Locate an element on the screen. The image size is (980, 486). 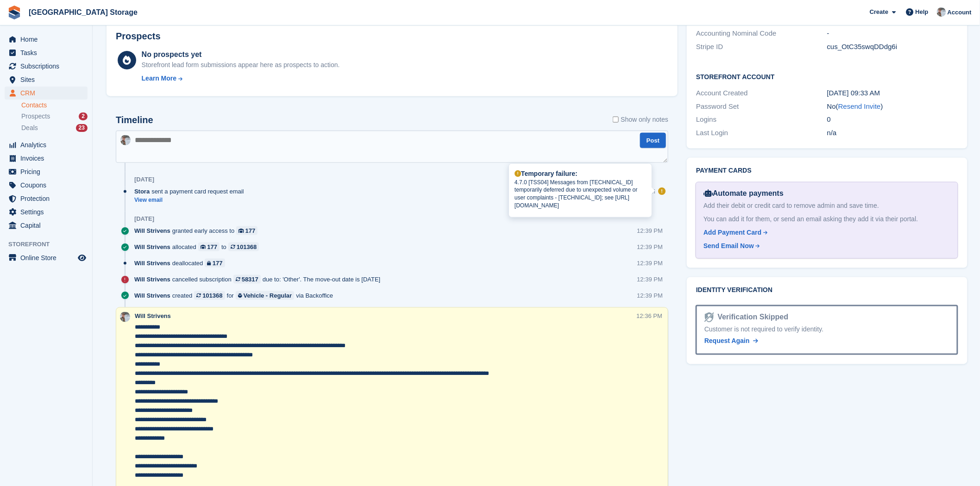
input: Show only notes is located at coordinates (615, 119).